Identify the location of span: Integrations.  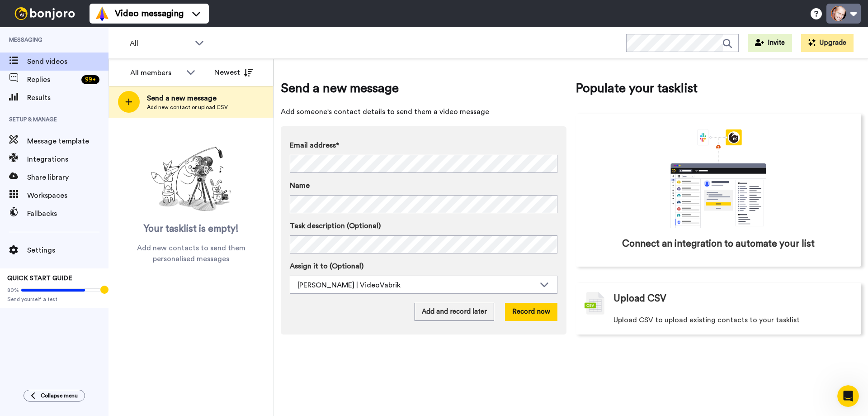
(68, 159).